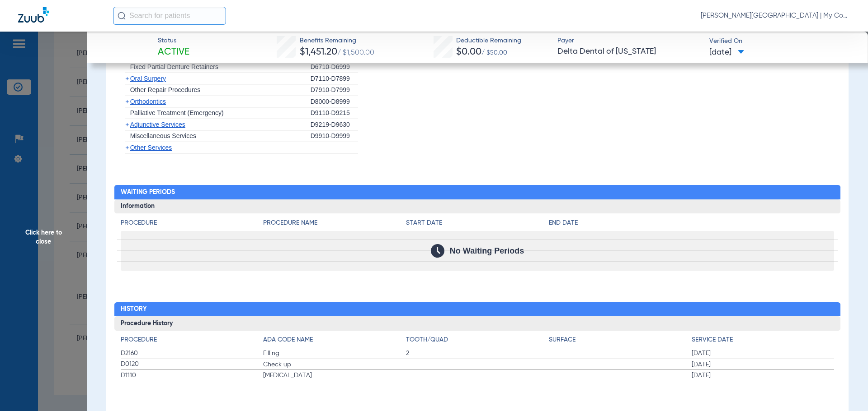  Describe the element at coordinates (763, 340) in the screenshot. I see `h4: Service Date` at that location.